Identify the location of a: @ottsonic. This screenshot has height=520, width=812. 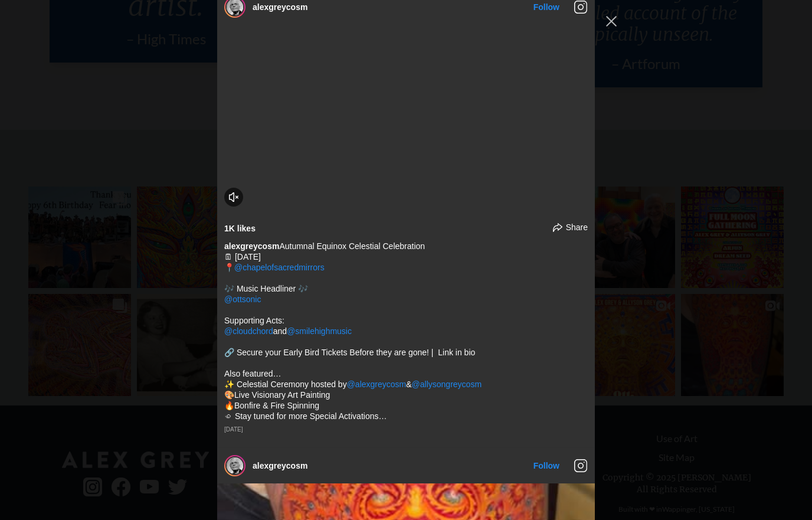
(242, 299).